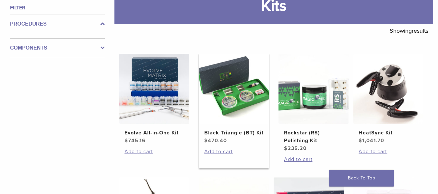 The height and width of the screenshot is (194, 438). Describe the element at coordinates (313, 159) in the screenshot. I see `a: Add to cart: “Rockstar (RS) Polishing Kit”` at that location.